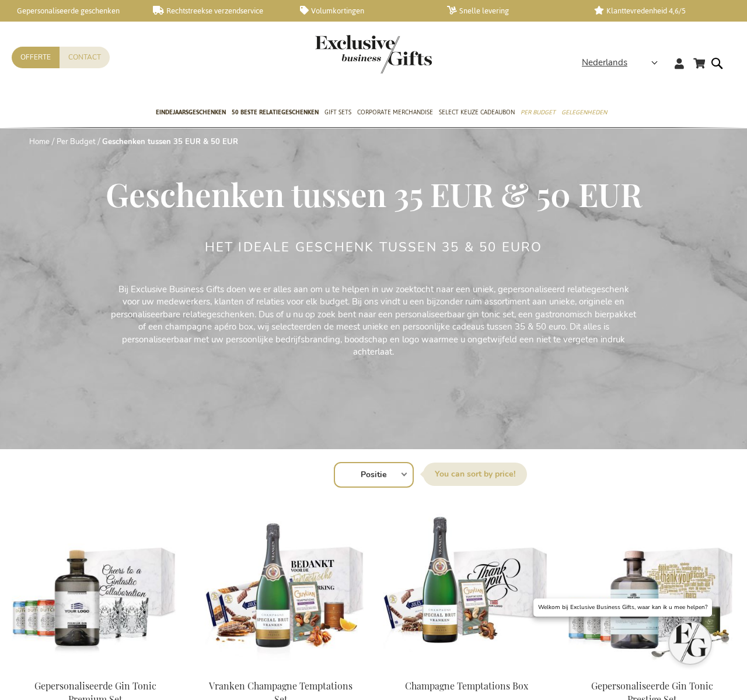  I want to click on span: Gift Sets, so click(338, 112).